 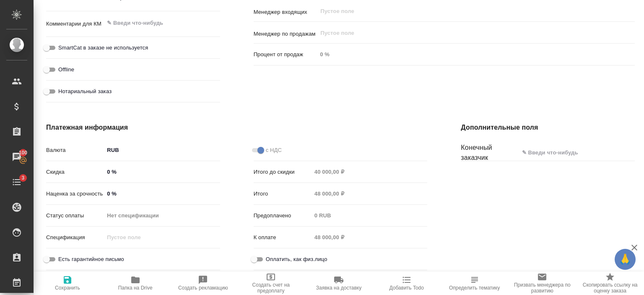 What do you see at coordinates (283, 216) in the screenshot?
I see `p: Предоплачено` at bounding box center [283, 216].